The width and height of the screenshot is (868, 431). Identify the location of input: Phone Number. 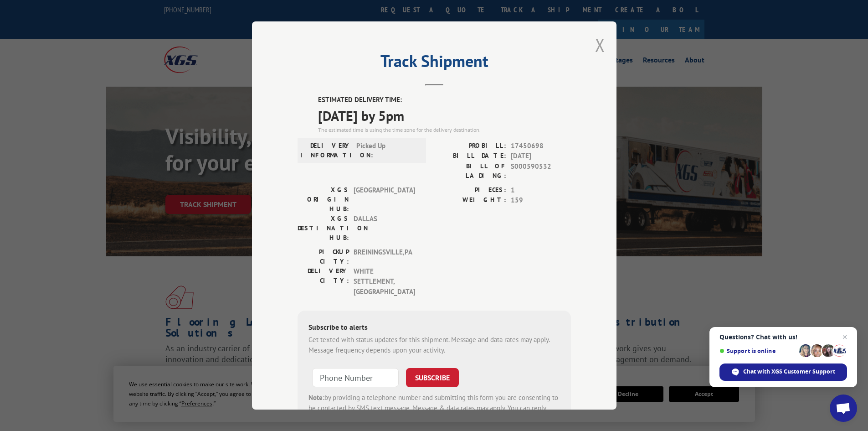
(355, 377).